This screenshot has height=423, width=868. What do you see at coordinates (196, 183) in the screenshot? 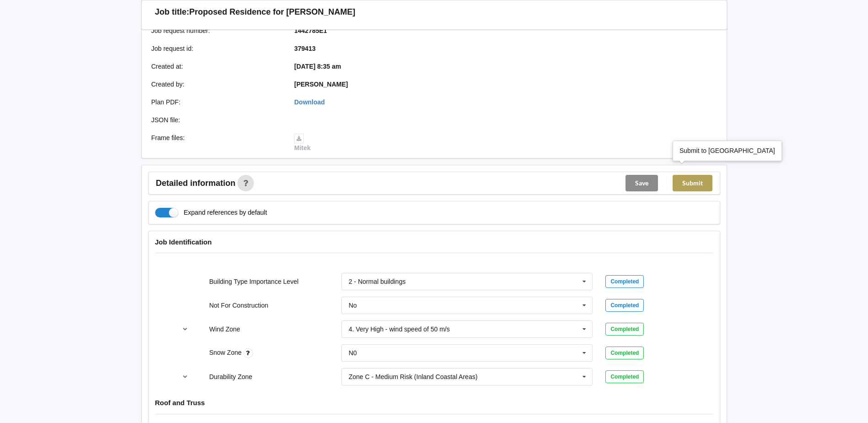
I see `span: Detailed information` at bounding box center [196, 183].